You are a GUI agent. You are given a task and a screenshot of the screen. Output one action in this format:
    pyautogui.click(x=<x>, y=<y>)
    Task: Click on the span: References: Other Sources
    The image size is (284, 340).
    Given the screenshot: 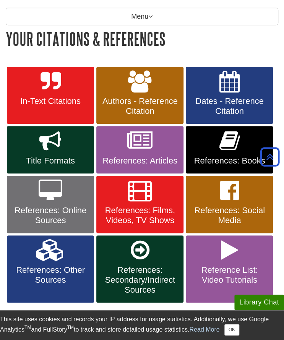 What is the action you would take?
    pyautogui.click(x=50, y=275)
    